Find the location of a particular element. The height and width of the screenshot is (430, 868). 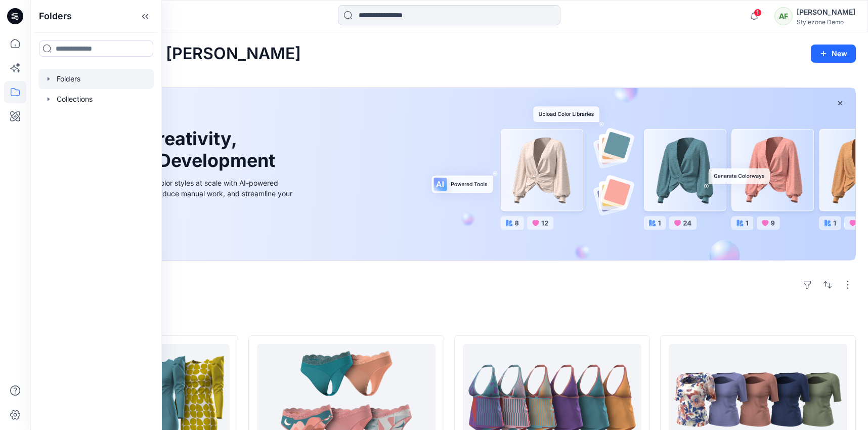

div: Explore ideas faster and recolor styles at scale with AI-powered tools that boost creativity, red... is located at coordinates (181, 193).